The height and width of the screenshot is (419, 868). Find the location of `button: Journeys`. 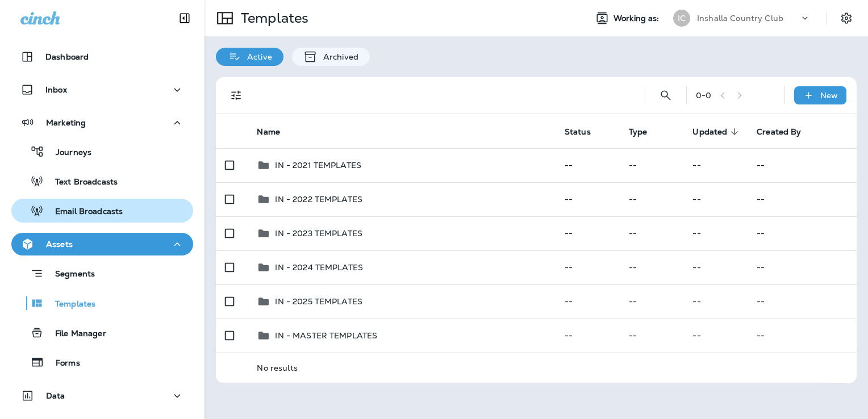

button: Journeys is located at coordinates (102, 152).